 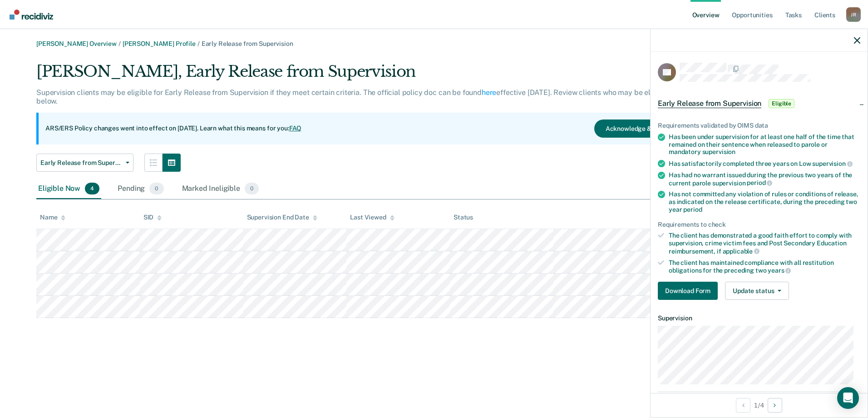 What do you see at coordinates (295, 128) in the screenshot?
I see `a: FAQ` at bounding box center [295, 128].